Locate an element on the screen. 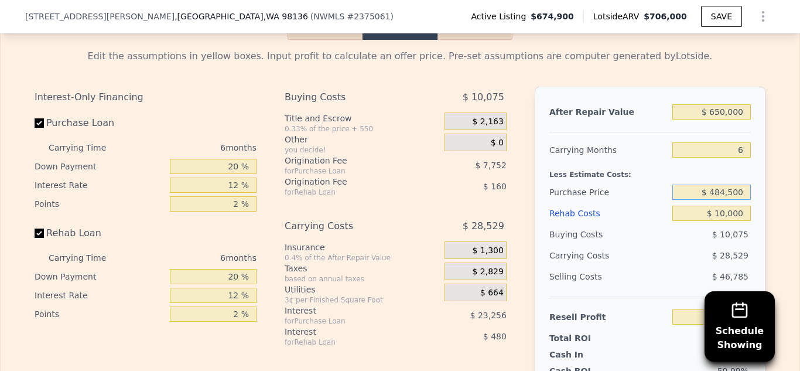 Image resolution: width=800 pixels, height=371 pixels. span: Lotside ARV is located at coordinates (619, 16).